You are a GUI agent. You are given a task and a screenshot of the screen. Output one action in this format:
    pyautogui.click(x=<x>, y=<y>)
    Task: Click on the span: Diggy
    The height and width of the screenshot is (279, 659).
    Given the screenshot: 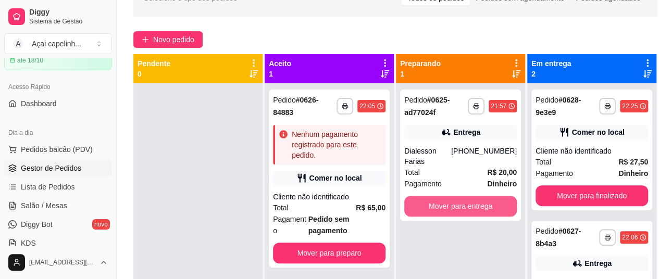 What is the action you would take?
    pyautogui.click(x=68, y=13)
    